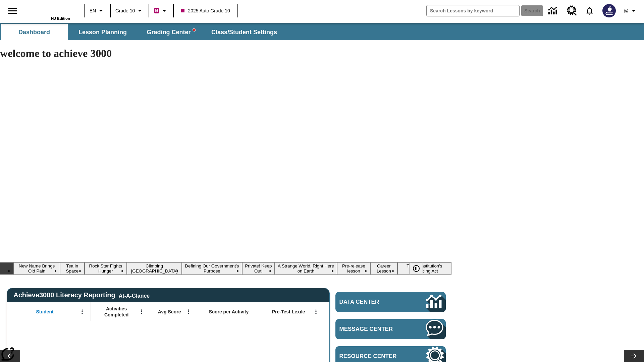 The image size is (644, 362). Describe the element at coordinates (60, 18) in the screenshot. I see `span: NJ Edition` at that location.